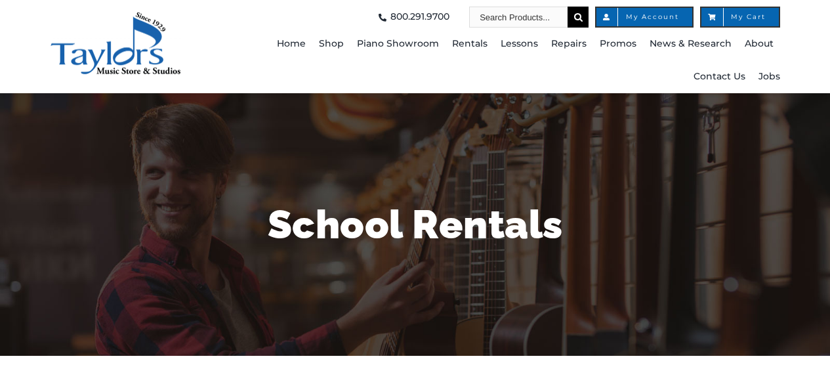 This screenshot has width=830, height=367. What do you see at coordinates (510, 60) in the screenshot?
I see `nav: Main Menu` at bounding box center [510, 60].